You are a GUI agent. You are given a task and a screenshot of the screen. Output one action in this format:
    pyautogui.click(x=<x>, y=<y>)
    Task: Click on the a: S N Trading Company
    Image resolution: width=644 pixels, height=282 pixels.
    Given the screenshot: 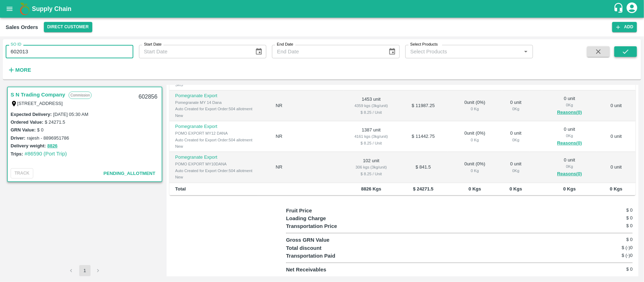 What is the action you would take?
    pyautogui.click(x=38, y=95)
    